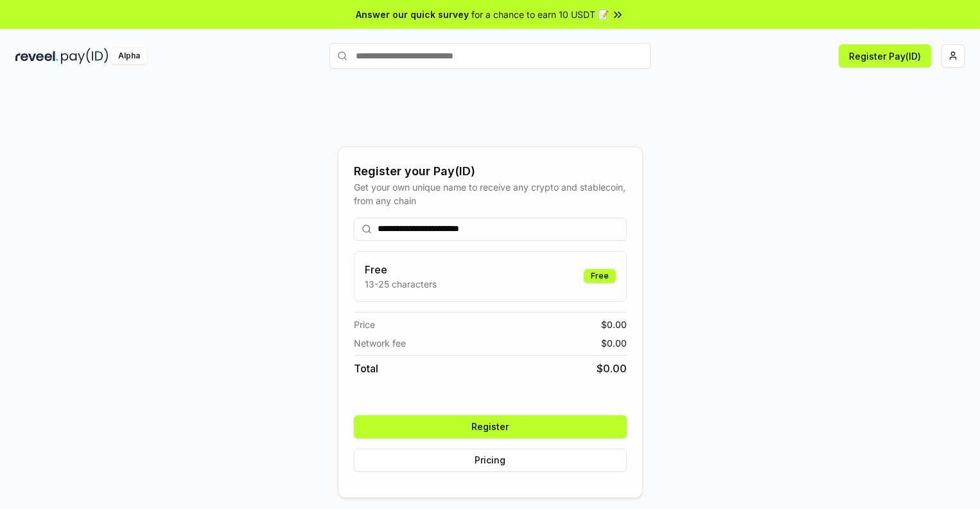  Describe the element at coordinates (885, 56) in the screenshot. I see `button: Register Pay(ID)` at that location.